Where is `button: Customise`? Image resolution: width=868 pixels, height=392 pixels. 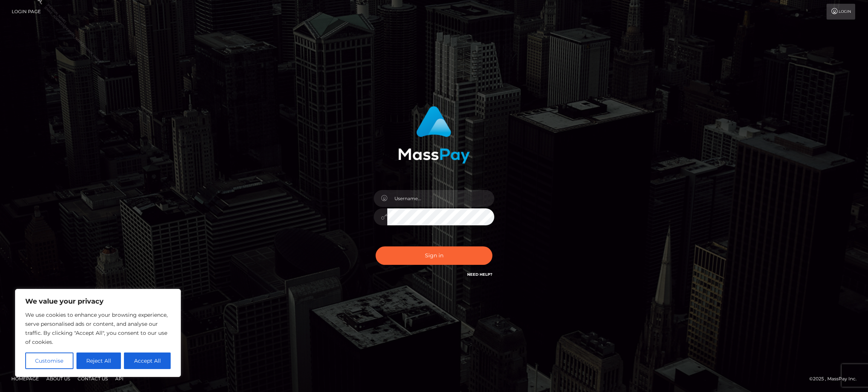 button: Customise is located at coordinates (50, 361).